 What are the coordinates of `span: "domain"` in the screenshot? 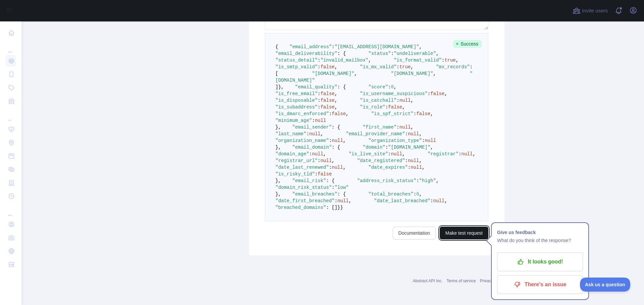 It's located at (373, 147).